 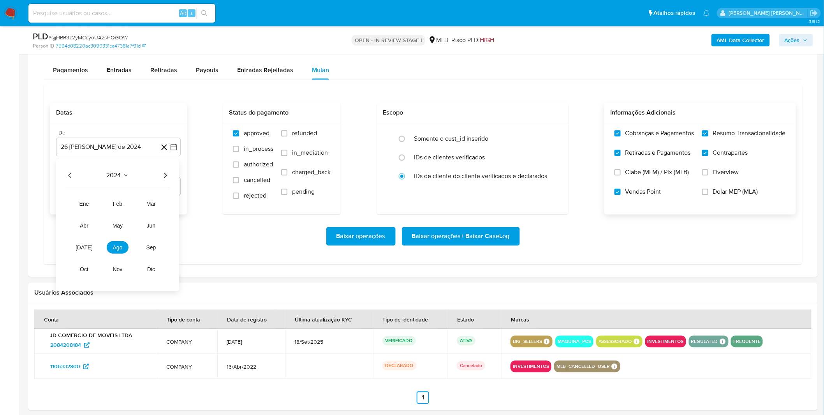 What do you see at coordinates (423, 293) in the screenshot?
I see `h2: Usuários Associados` at bounding box center [423, 293].